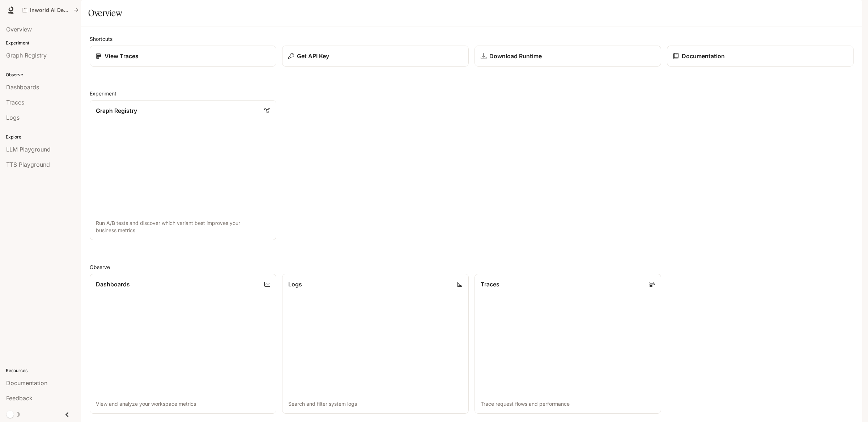  What do you see at coordinates (472, 93) in the screenshot?
I see `h2: Experiment` at bounding box center [472, 93].